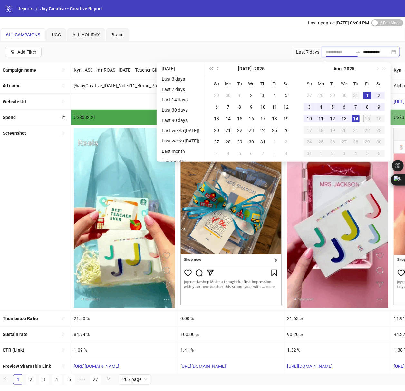  I want to click on b: Preview Shareable Link, so click(27, 366).